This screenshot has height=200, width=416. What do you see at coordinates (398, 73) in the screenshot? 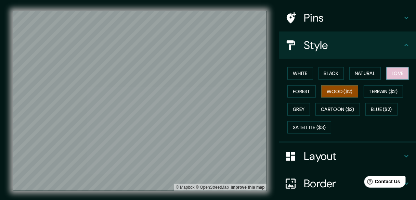
I see `button: Love` at bounding box center [398, 73].